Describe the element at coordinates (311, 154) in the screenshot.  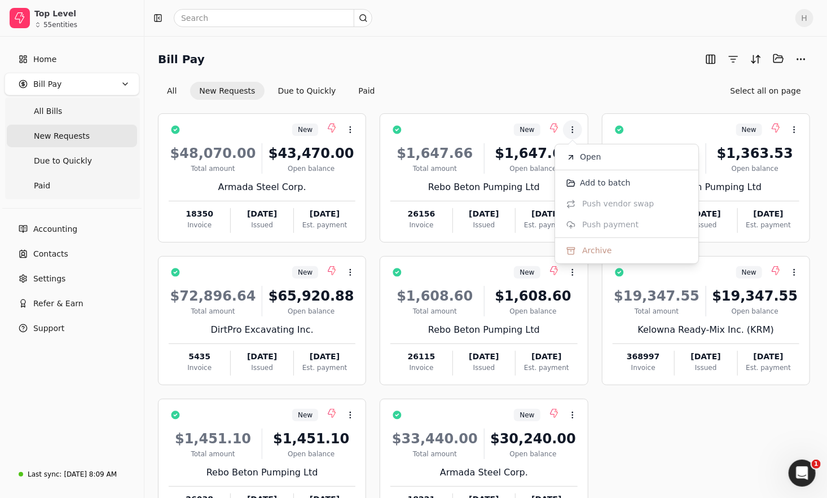
I see `div: $43,470.00` at that location.